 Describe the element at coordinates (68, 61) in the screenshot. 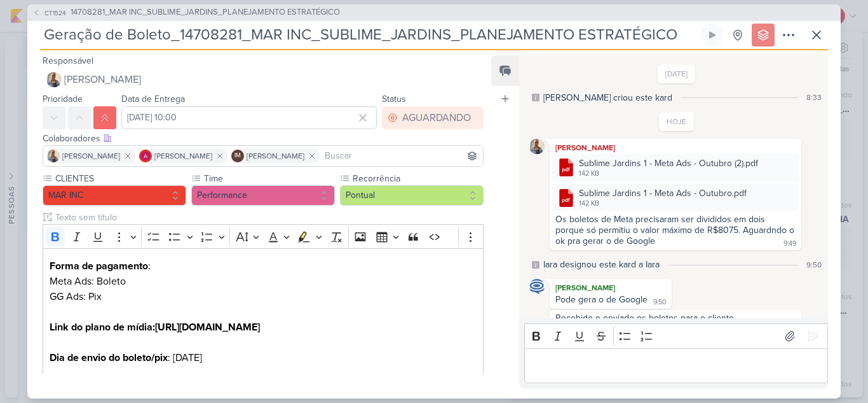

I see `label: Responsável` at that location.